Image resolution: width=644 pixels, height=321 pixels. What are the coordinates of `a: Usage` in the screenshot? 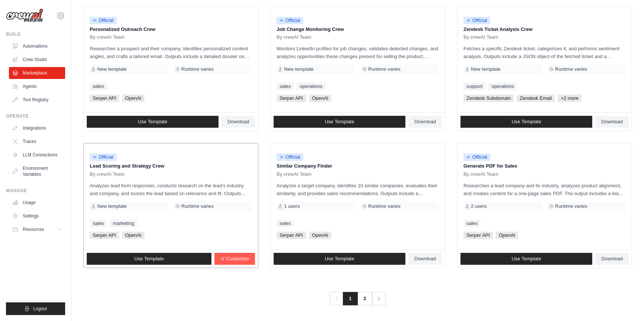 It's located at (37, 203).